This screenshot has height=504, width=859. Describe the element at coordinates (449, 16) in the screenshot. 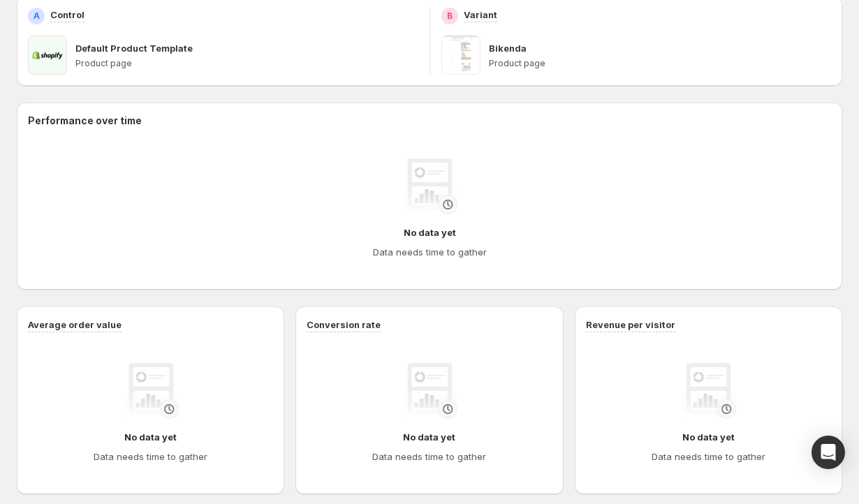

I see `h2: B` at that location.